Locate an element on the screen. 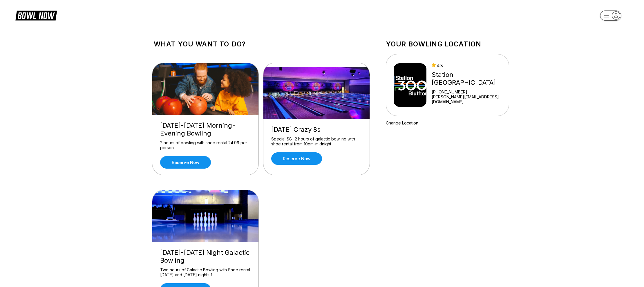  div: 2 hours of bowling with shoe rental 24.99 per person is located at coordinates (205, 145).